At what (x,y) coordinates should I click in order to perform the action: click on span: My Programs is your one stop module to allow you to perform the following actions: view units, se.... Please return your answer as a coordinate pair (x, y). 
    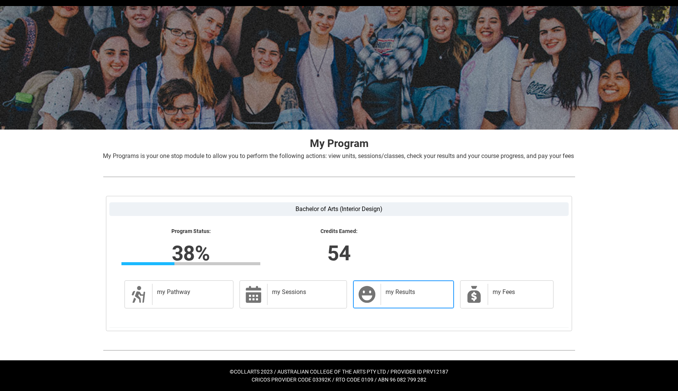
    Looking at the image, I should click on (338, 156).